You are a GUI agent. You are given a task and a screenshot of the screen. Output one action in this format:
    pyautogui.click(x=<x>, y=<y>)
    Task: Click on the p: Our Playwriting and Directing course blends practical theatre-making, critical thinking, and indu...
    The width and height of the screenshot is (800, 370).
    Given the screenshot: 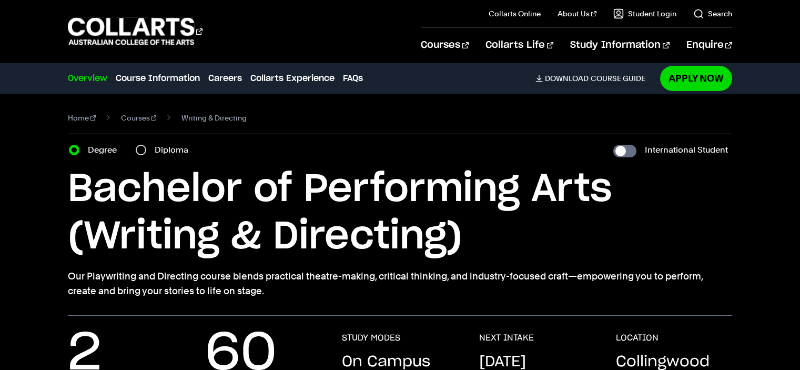 What is the action you would take?
    pyautogui.click(x=400, y=283)
    